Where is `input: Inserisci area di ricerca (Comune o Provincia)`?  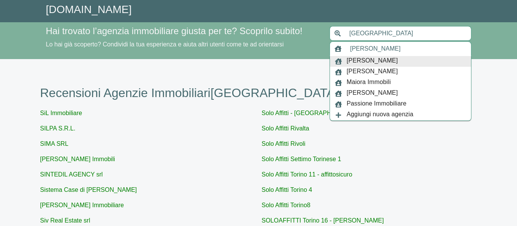 input: Inserisci area di ricerca (Comune o Provincia) is located at coordinates (408, 33).